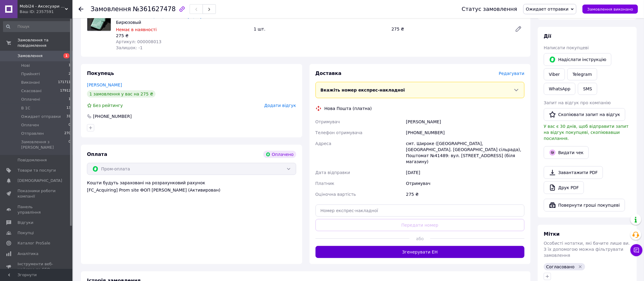  What do you see at coordinates (81, 9) in the screenshot?
I see `div: Повернутися назад` at bounding box center [81, 9].